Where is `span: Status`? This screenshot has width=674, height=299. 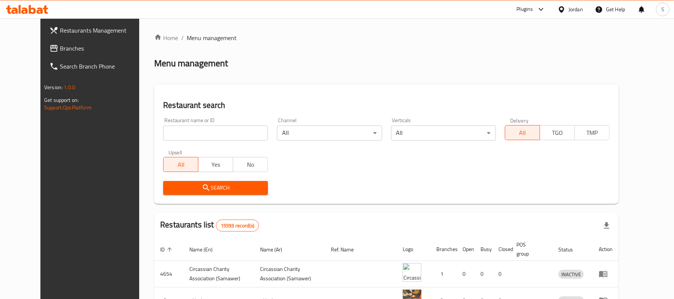
span: Status is located at coordinates (570, 249).